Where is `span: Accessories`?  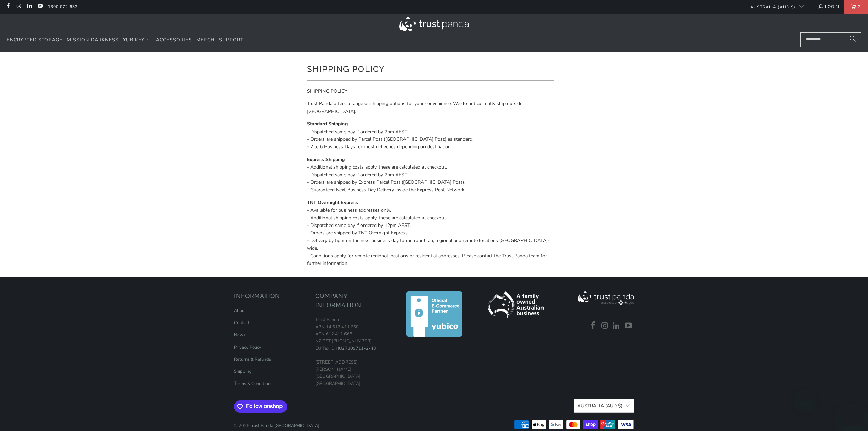
span: Accessories is located at coordinates (174, 40).